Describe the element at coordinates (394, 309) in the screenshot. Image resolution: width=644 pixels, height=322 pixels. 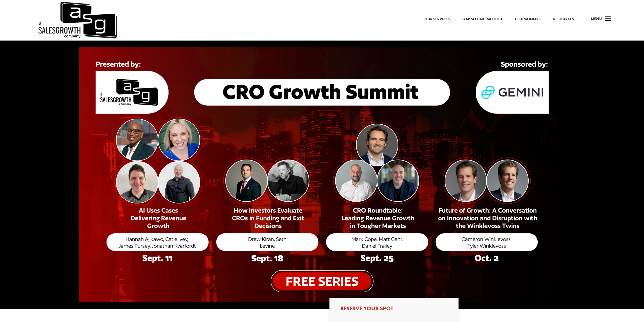
I see `h3: Reserve Your Spot` at that location.